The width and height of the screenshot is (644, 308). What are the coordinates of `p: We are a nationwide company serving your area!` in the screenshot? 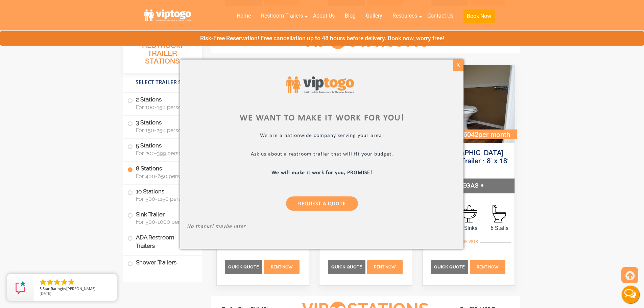 It's located at (322, 136).